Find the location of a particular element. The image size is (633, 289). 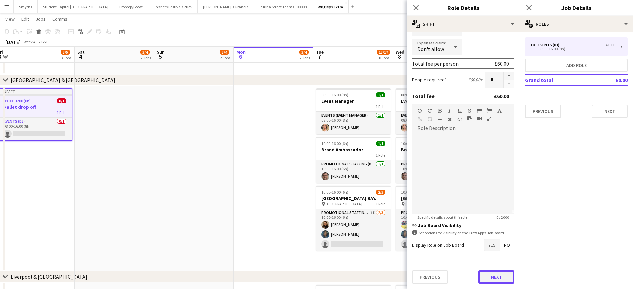

span: Edit is located at coordinates (25, 19).